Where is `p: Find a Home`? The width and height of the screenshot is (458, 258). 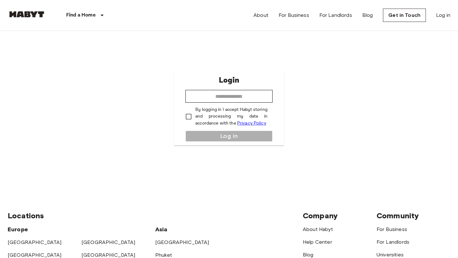
p: Find a Home is located at coordinates (81, 15).